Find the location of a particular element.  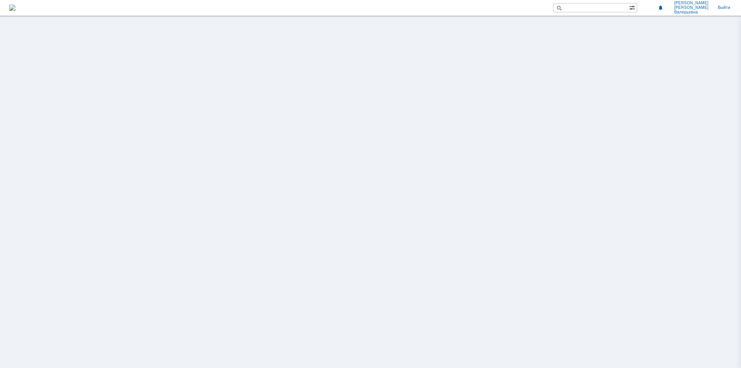

a: Перейти на домашнюю страницу is located at coordinates (12, 8).